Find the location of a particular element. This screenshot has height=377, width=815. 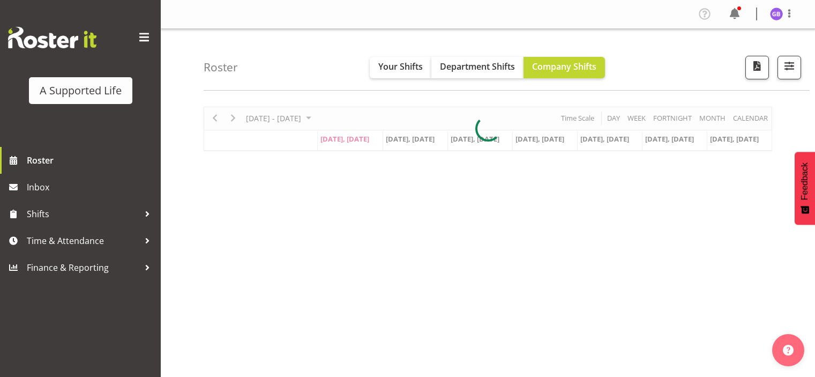

span: Your Shifts is located at coordinates (400, 66).